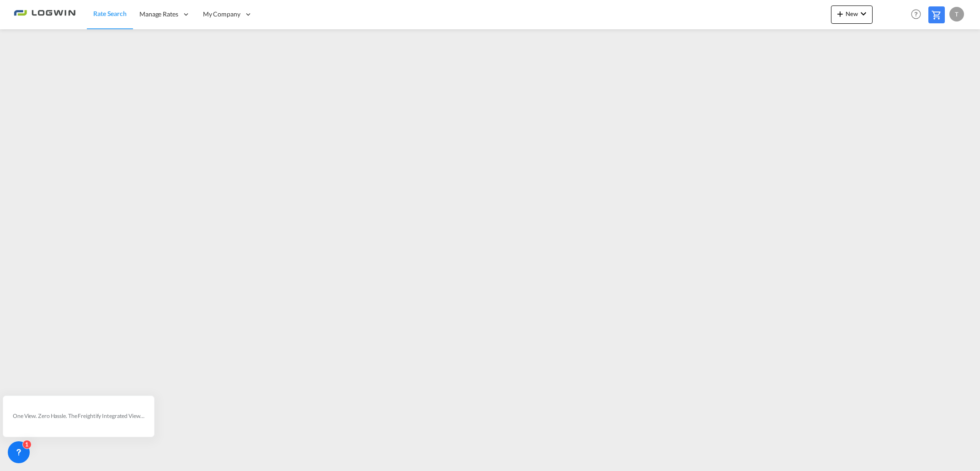 Image resolution: width=980 pixels, height=471 pixels. I want to click on img: 2761ae10d95411efa20a1f5e0282d2d7.png, so click(44, 14).